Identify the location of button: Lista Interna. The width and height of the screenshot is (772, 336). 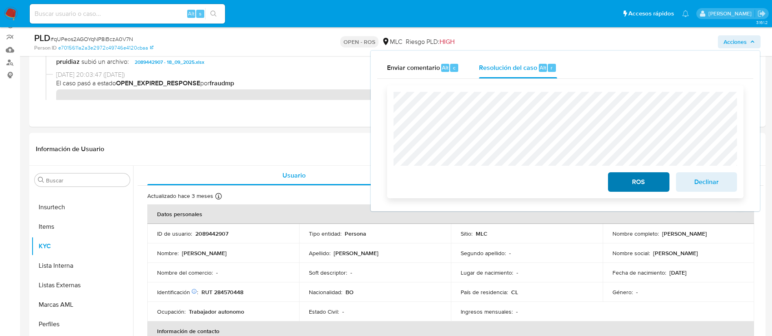
(82, 266).